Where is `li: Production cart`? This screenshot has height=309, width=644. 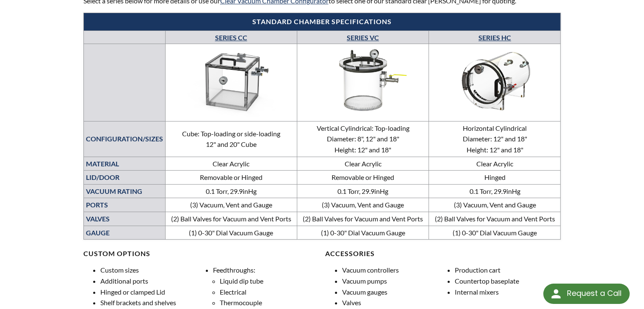 li: Production cart is located at coordinates (508, 270).